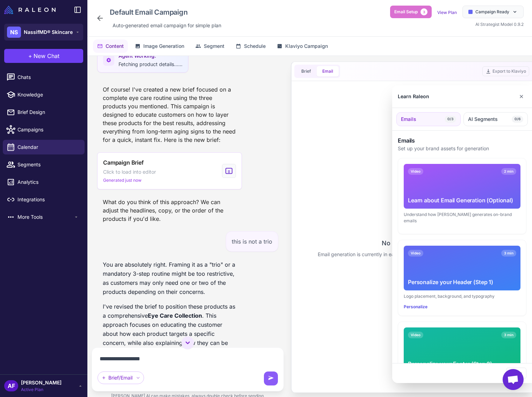 This screenshot has width=532, height=397. What do you see at coordinates (483, 119) in the screenshot?
I see `span: AI Segments` at bounding box center [483, 119].